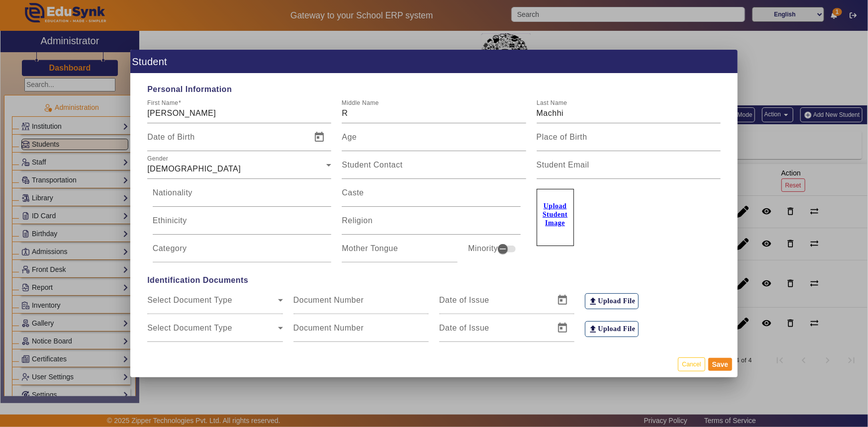 The image size is (868, 427). Describe the element at coordinates (628, 114) in the screenshot. I see `input: Last Name` at that location.